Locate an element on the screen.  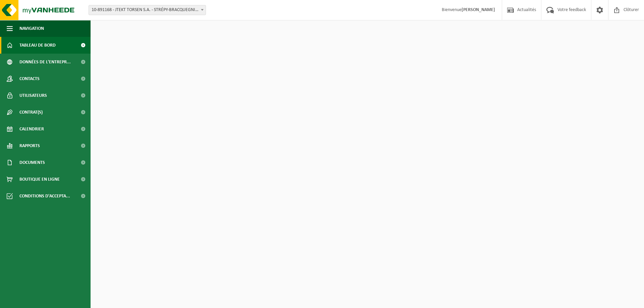
span: Tableau de bord is located at coordinates (37, 45).